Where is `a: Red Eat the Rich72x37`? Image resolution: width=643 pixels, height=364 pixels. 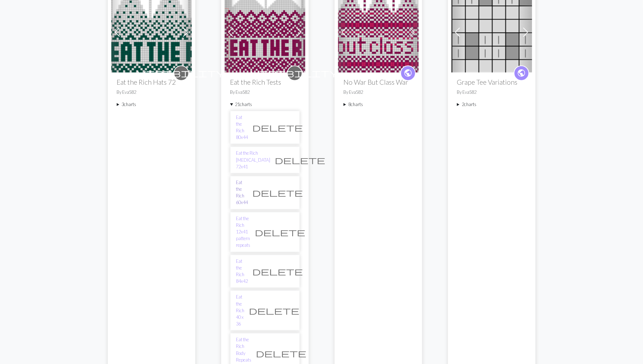
a: Red Eat the Rich72x37 is located at coordinates (152, 31).